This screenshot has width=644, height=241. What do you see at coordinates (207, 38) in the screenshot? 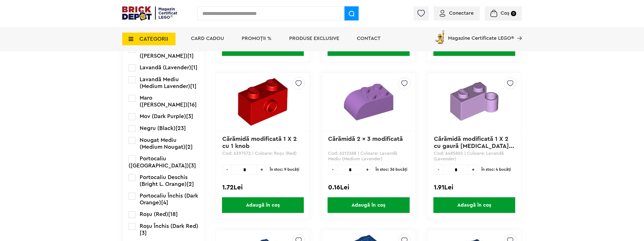
I see `a: Card Cadou` at bounding box center [207, 38].